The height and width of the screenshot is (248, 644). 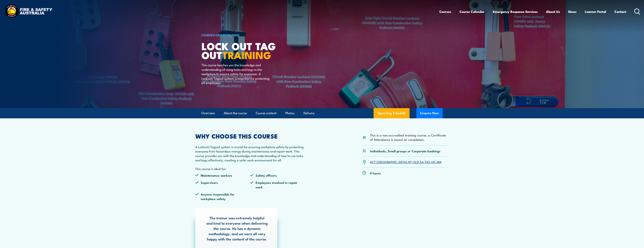 What do you see at coordinates (237, 228) in the screenshot?
I see `p: The trainer was extremely helpful and kind to everyone when delivering the course. He has a dynam...` at bounding box center [237, 228].